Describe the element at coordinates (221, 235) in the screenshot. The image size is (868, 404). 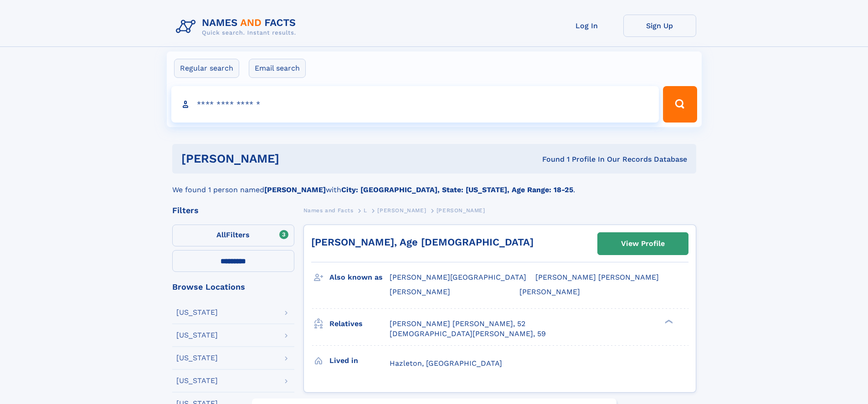
I see `span: All` at that location.